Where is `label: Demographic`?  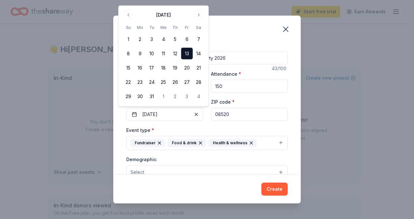 label: Demographic is located at coordinates (141, 160).